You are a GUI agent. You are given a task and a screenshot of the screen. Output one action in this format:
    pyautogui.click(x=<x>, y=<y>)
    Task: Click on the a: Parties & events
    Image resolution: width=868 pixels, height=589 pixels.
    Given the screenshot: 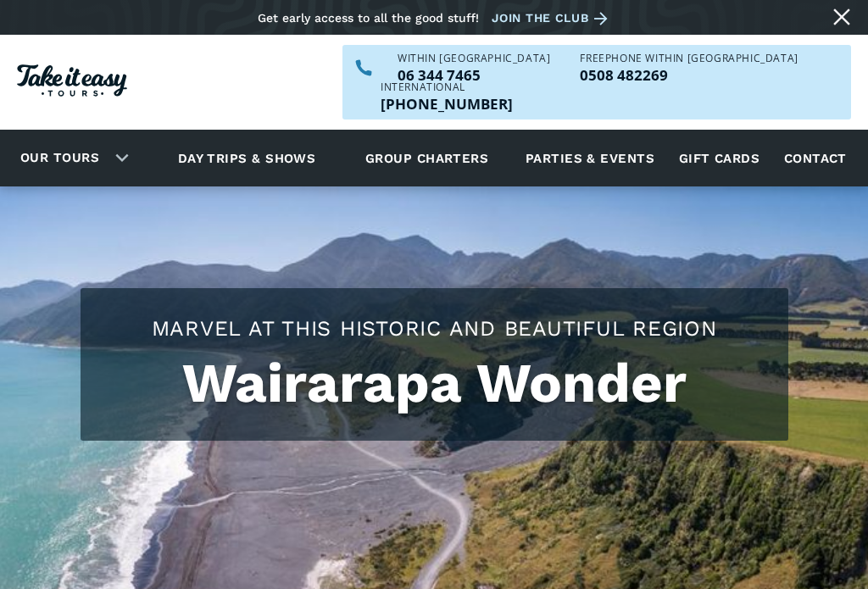 What is the action you would take?
    pyautogui.click(x=590, y=158)
    